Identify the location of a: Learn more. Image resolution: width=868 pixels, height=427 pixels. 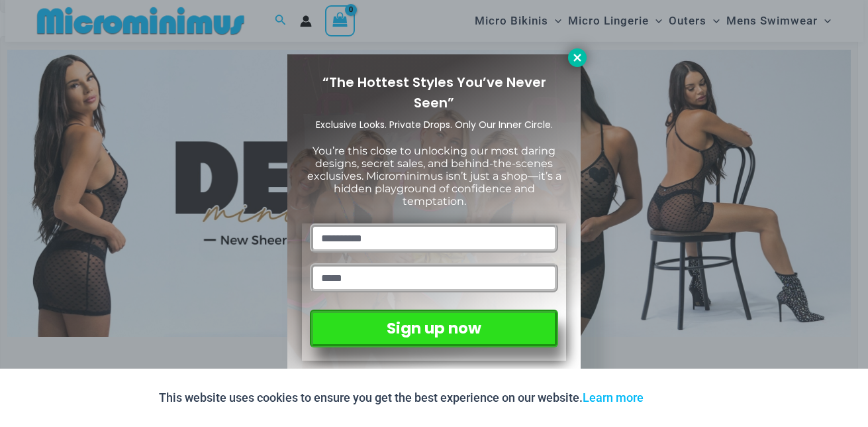
(613, 397).